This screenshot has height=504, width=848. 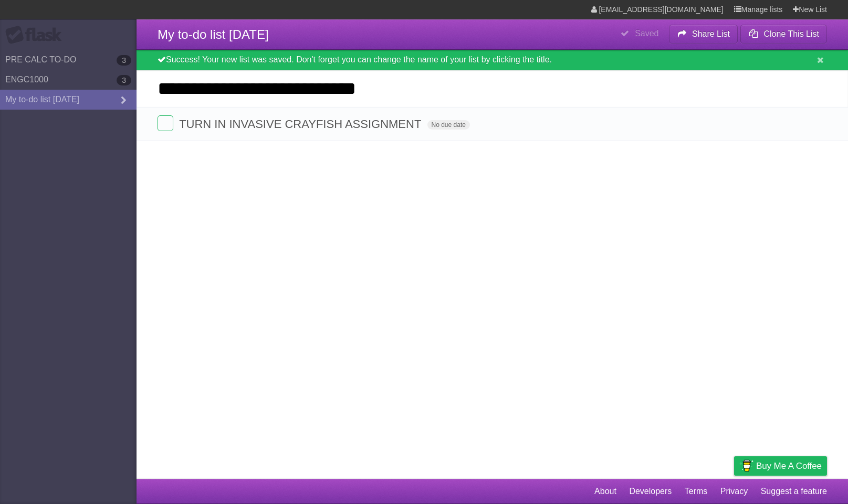 I want to click on a: Buy me a coffee, so click(x=780, y=466).